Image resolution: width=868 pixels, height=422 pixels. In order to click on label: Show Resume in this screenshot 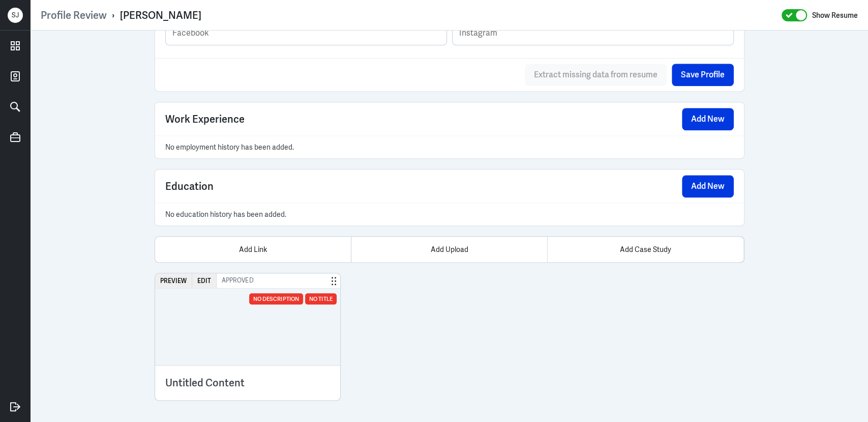, I will do `click(835, 15)`.